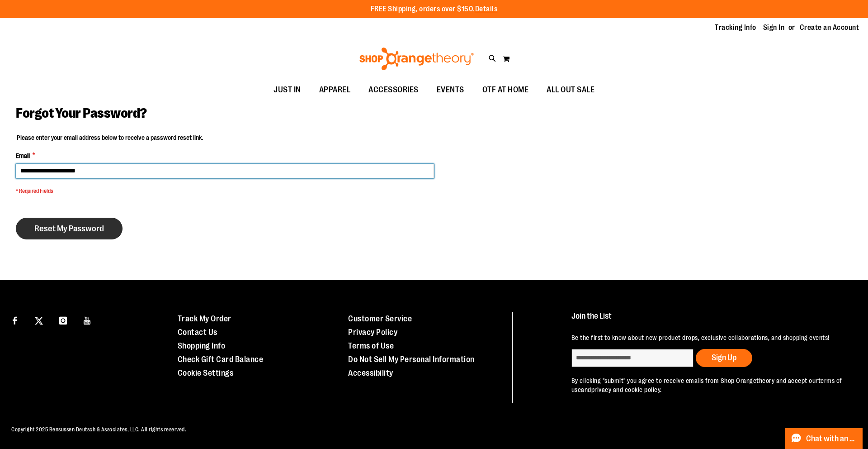  I want to click on h4: Join the List, so click(710, 320).